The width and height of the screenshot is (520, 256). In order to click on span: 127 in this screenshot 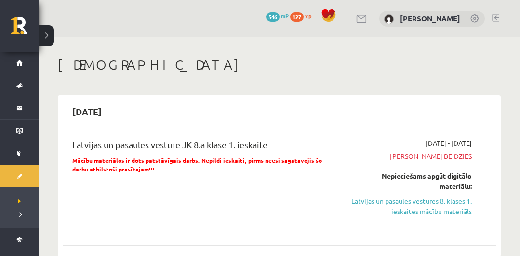, I will do `click(297, 17)`.